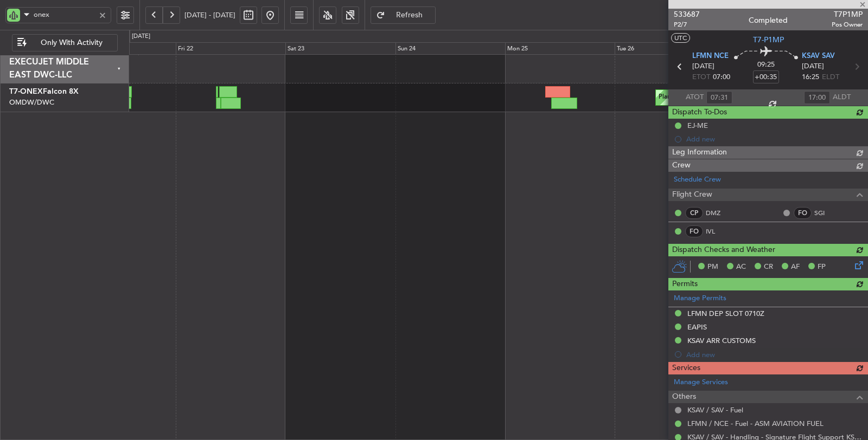  Describe the element at coordinates (847, 14) in the screenshot. I see `span: T7P1MP` at that location.